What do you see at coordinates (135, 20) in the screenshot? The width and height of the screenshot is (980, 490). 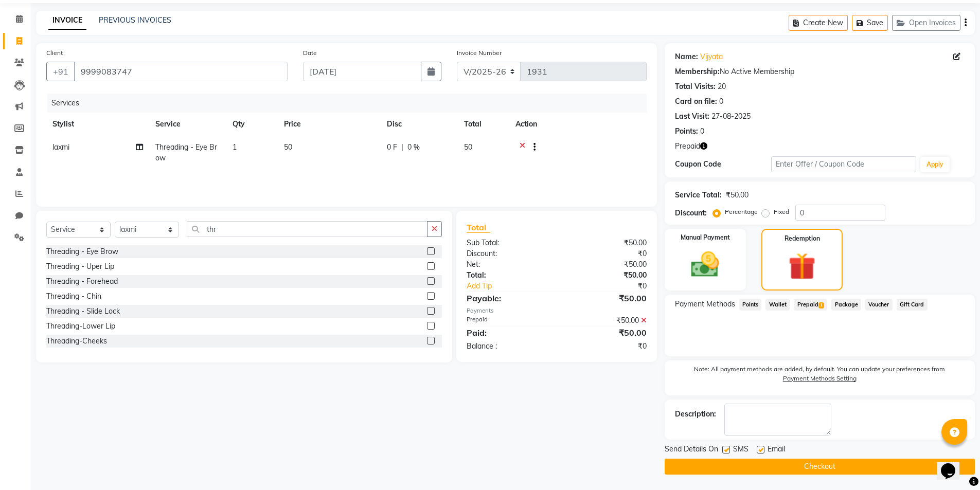 I see `a: PREVIOUS INVOICES` at bounding box center [135, 20].